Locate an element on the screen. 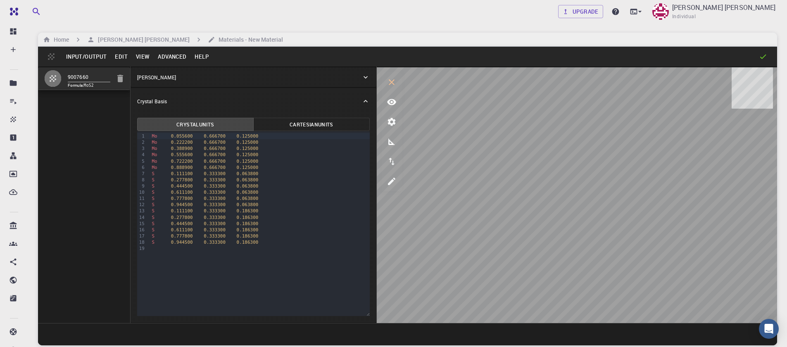  span: 0.111100 is located at coordinates (182, 211).